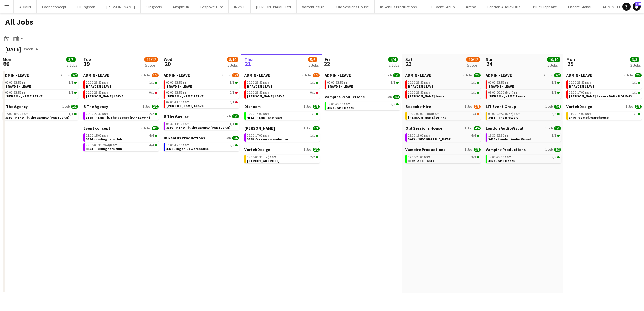 This screenshot has width=644, height=311. I want to click on a: 09:00-03:59 (Mon)BST4/43431 - The Brewery, so click(524, 116).